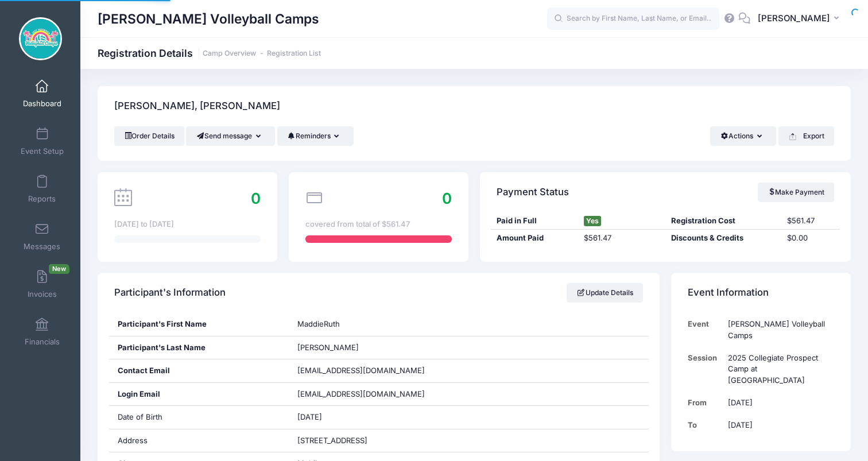  I want to click on div: Address, so click(198, 440).